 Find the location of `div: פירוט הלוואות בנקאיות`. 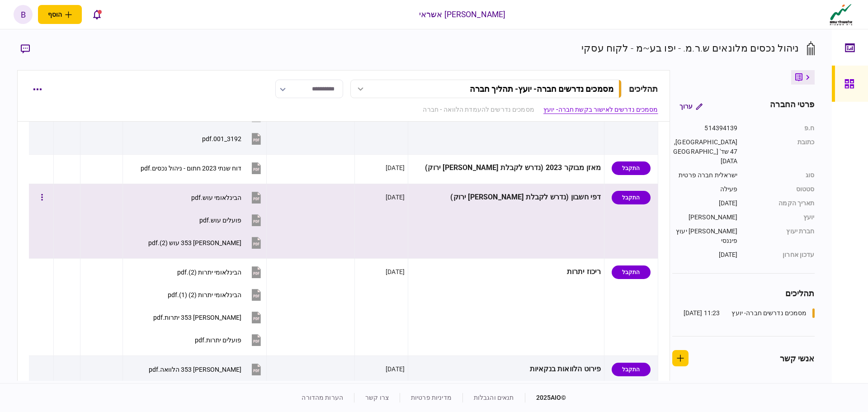

div: פירוט הלוואות בנקאיות is located at coordinates (506, 369).